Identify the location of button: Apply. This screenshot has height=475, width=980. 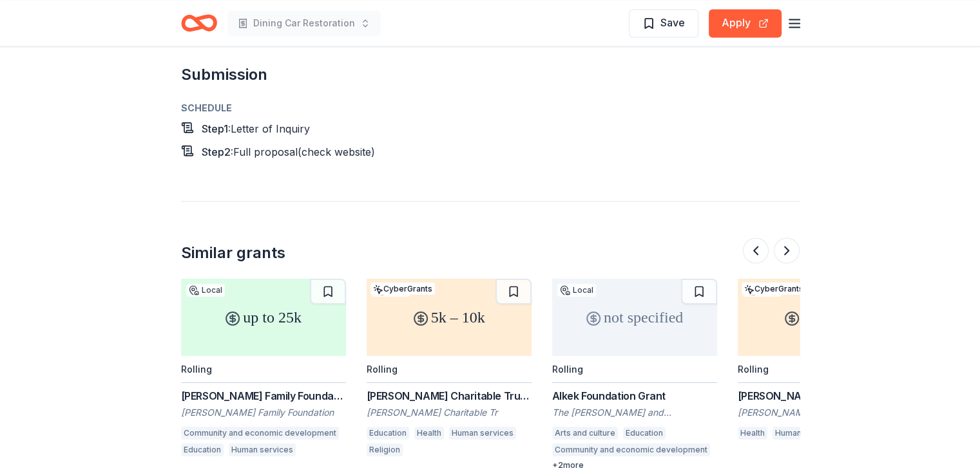
(745, 23).